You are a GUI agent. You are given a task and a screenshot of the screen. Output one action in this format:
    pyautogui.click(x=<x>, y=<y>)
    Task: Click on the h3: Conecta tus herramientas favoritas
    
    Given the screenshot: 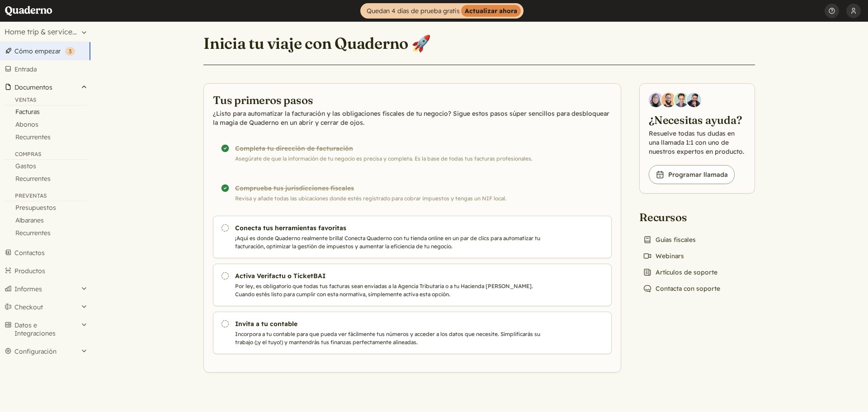 What is the action you would take?
    pyautogui.click(x=390, y=228)
    